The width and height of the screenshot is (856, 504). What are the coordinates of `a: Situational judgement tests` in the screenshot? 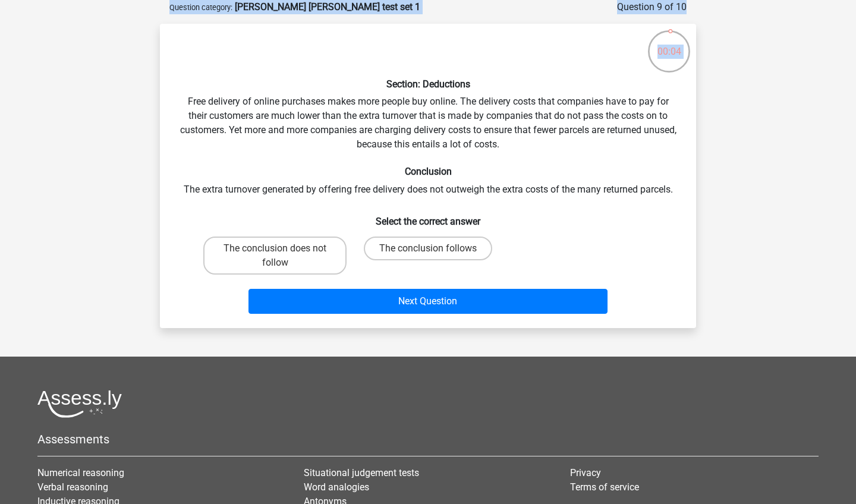 It's located at (362, 473).